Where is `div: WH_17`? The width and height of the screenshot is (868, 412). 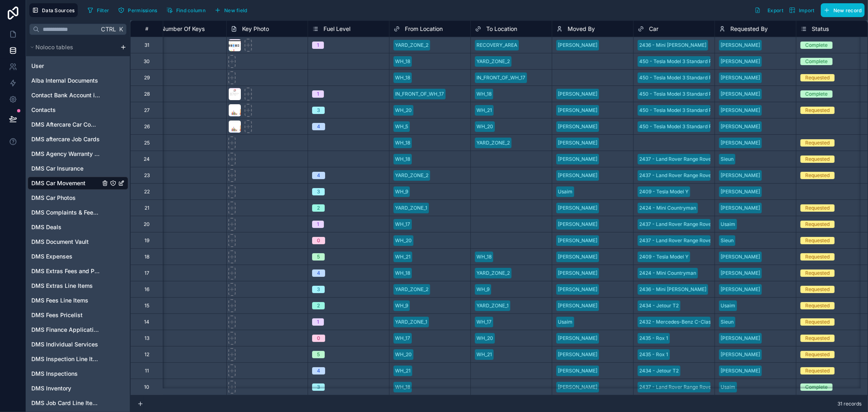
div: WH_17 is located at coordinates (403, 339).